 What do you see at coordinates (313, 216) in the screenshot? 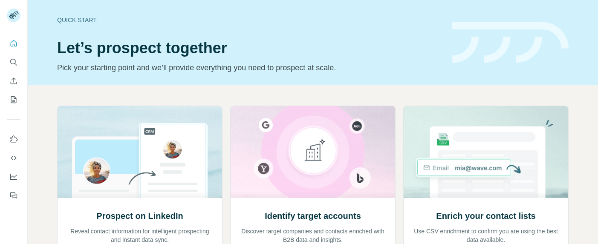
I see `h2: Identify target accounts` at bounding box center [313, 216].